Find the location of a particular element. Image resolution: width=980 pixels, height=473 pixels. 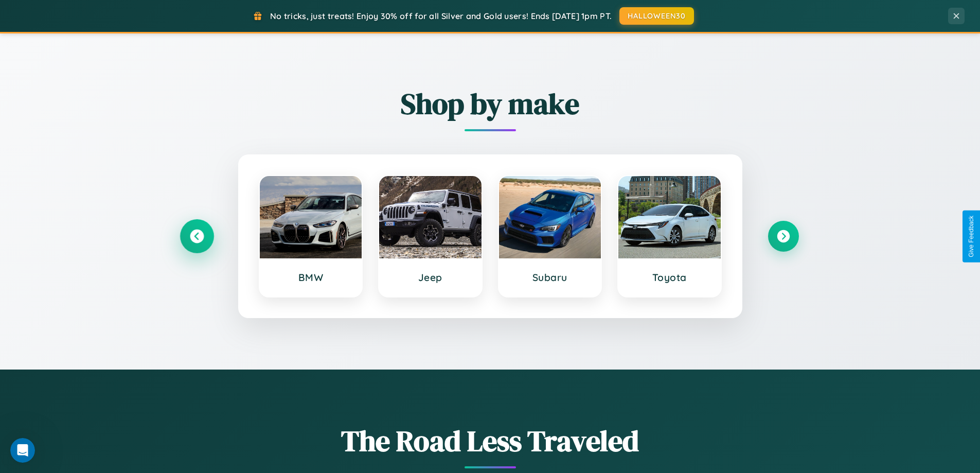

h1: The Road Less Traveled is located at coordinates (490, 440).